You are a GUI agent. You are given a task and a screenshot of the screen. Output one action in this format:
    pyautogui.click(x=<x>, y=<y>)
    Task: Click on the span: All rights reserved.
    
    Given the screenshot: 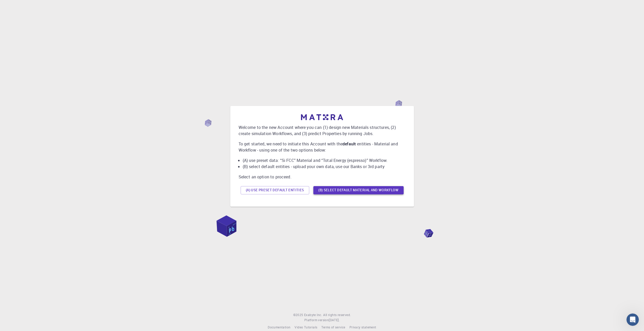 What is the action you would take?
    pyautogui.click(x=337, y=315)
    